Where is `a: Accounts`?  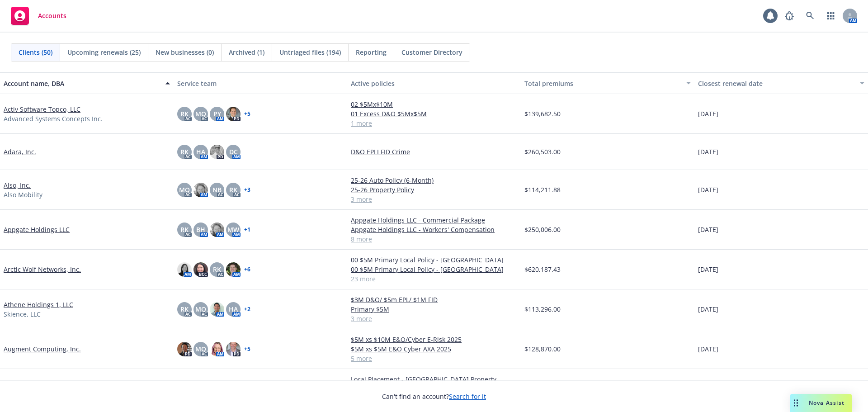
a: Accounts is located at coordinates (38, 16).